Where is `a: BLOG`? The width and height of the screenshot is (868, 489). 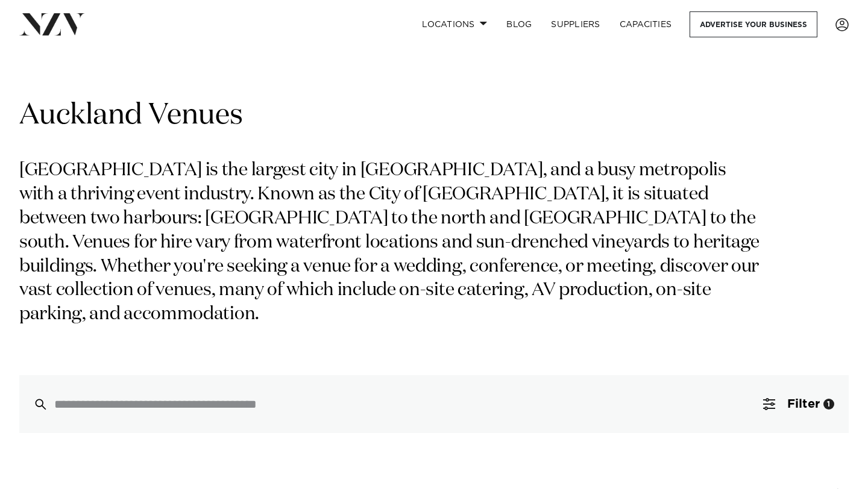
a: BLOG is located at coordinates (519, 24).